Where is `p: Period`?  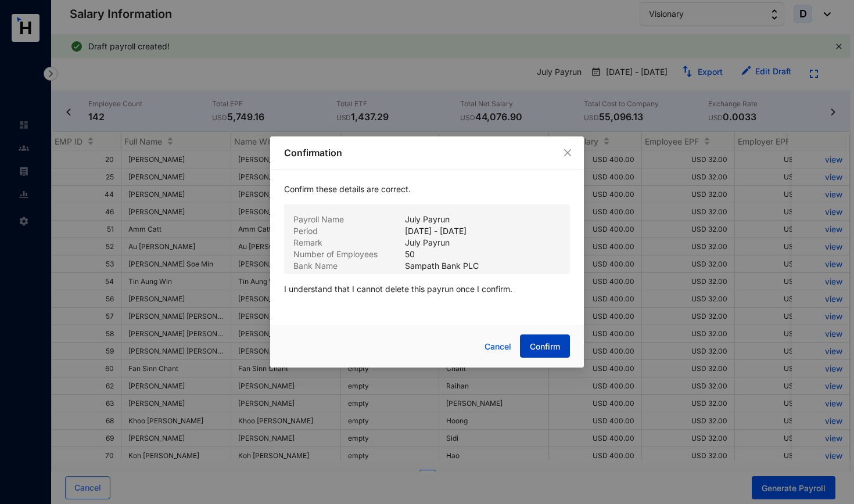
p: Period is located at coordinates (349, 231).